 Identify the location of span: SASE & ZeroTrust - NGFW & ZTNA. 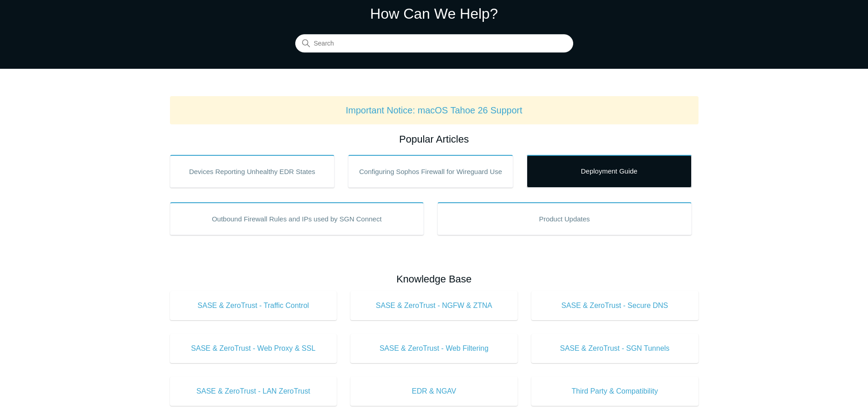
(434, 306).